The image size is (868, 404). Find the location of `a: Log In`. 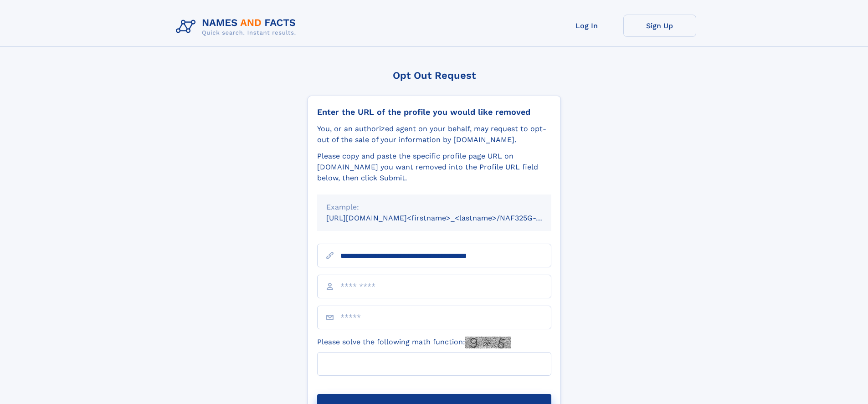

a: Log In is located at coordinates (587, 26).